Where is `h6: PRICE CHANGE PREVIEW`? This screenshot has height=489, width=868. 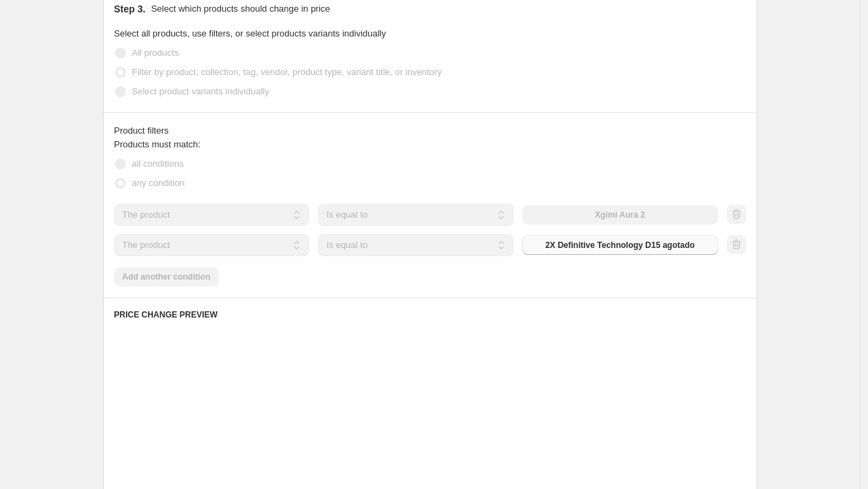
h6: PRICE CHANGE PREVIEW is located at coordinates (430, 315).